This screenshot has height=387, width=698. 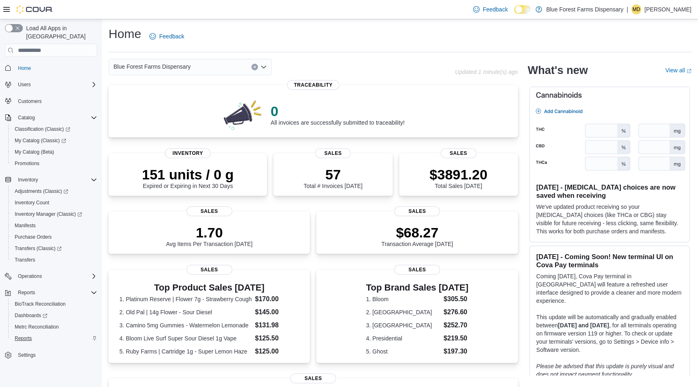 I want to click on span: Customers, so click(x=30, y=101).